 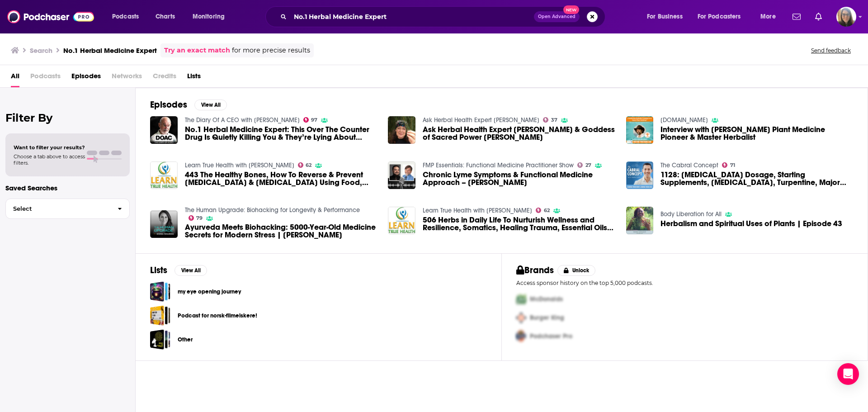 What do you see at coordinates (639, 220) in the screenshot?
I see `img: Herbalism and Spiritual Uses of Plants | Episode 43` at bounding box center [639, 220].